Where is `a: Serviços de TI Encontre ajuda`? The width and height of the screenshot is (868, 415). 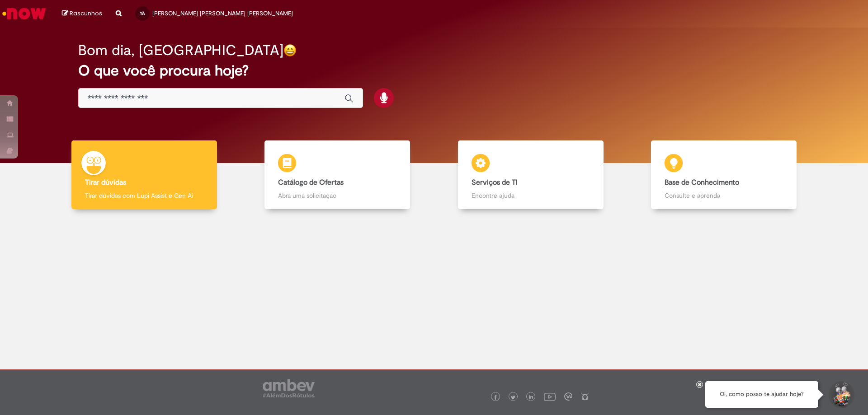
a: Serviços de TI Encontre ajuda is located at coordinates (531, 174).